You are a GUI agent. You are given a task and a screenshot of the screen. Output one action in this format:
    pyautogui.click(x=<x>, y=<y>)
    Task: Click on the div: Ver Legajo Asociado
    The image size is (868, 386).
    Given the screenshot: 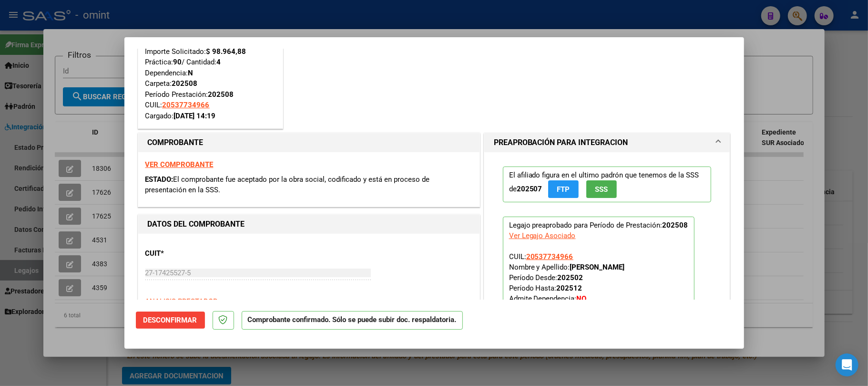 What is the action you would take?
    pyautogui.click(x=543, y=235)
    